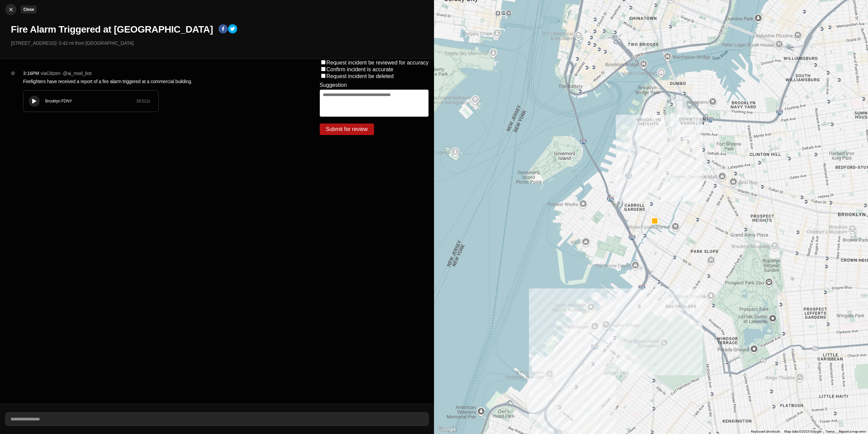  What do you see at coordinates (223, 29) in the screenshot?
I see `button: facebook` at bounding box center [223, 29].